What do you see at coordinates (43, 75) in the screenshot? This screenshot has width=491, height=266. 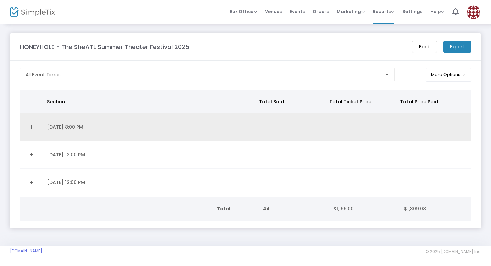 I see `span: All Event Times` at bounding box center [43, 75].